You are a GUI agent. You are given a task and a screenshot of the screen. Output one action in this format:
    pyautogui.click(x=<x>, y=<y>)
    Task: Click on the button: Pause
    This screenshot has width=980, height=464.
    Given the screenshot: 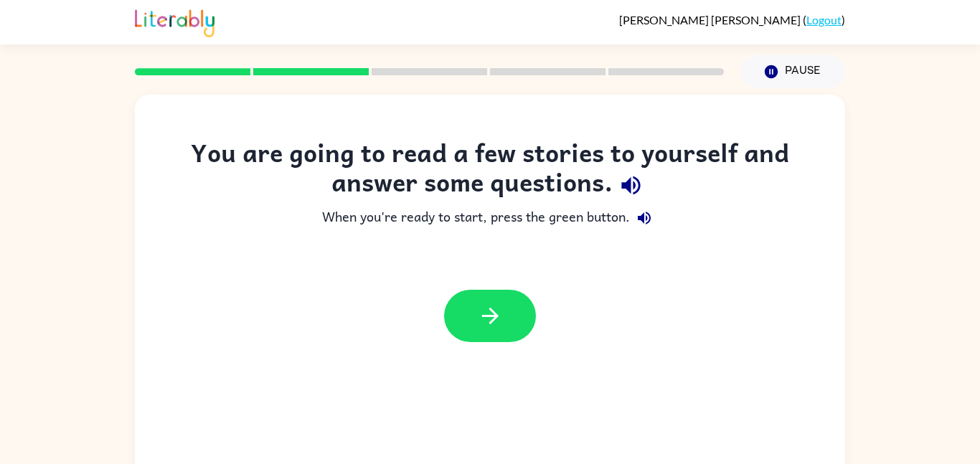 What is the action you would take?
    pyautogui.click(x=793, y=72)
    